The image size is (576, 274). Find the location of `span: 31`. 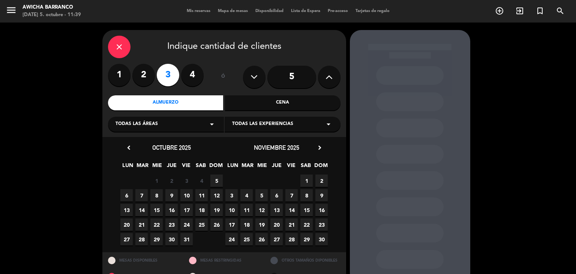

span: 31 is located at coordinates (186, 239).